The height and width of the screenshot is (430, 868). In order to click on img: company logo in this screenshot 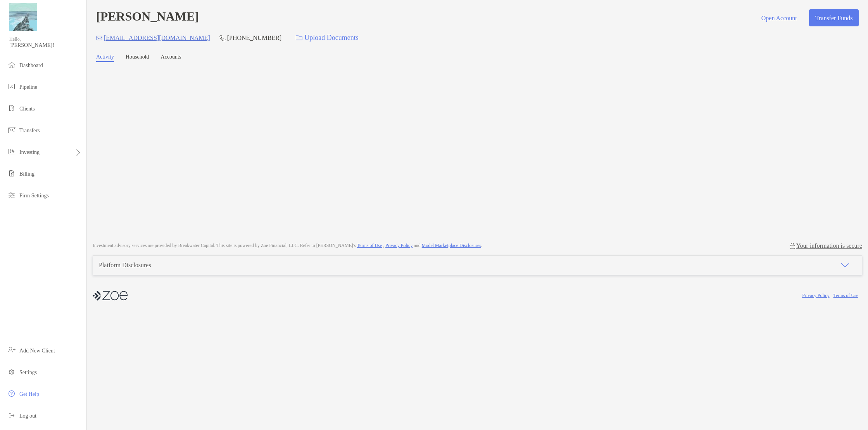, I will do `click(110, 295)`.